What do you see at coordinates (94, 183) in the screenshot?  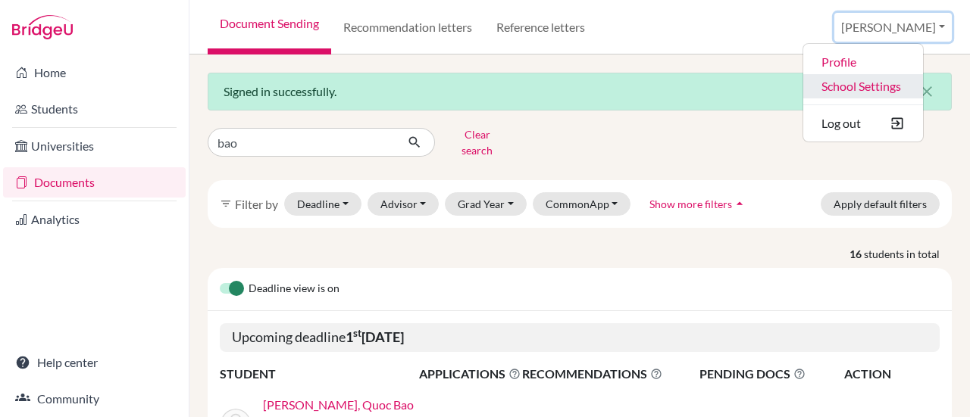 I see `a: Documents` at bounding box center [94, 183].